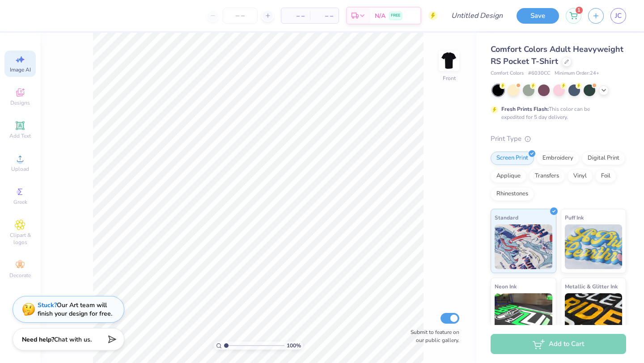 The height and width of the screenshot is (363, 644). I want to click on span: FREE, so click(395, 16).